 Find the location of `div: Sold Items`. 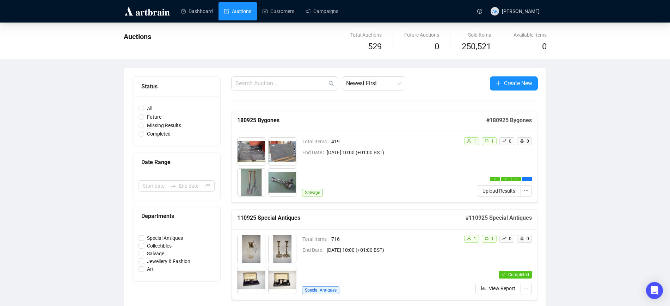

div: Sold Items is located at coordinates (476, 35).